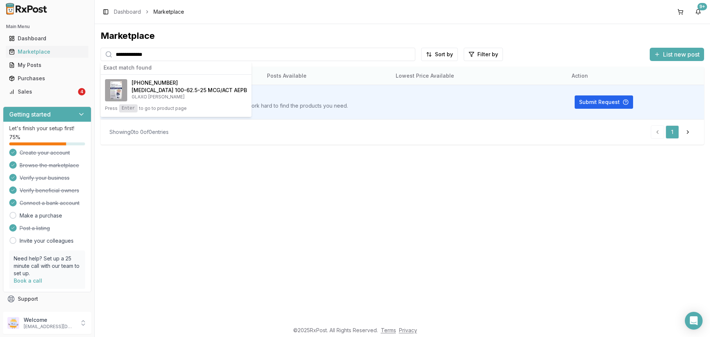  I want to click on div: Showing 0 to 0 of 0 entries, so click(139, 132).